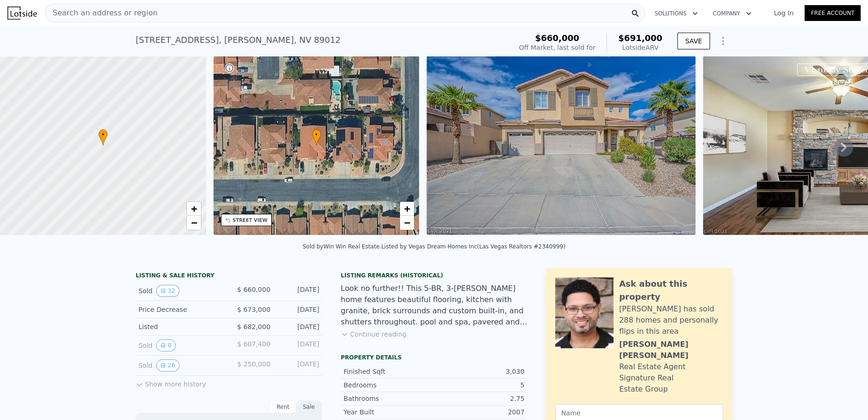 Image resolution: width=868 pixels, height=420 pixels. I want to click on div: Property details, so click(434, 357).